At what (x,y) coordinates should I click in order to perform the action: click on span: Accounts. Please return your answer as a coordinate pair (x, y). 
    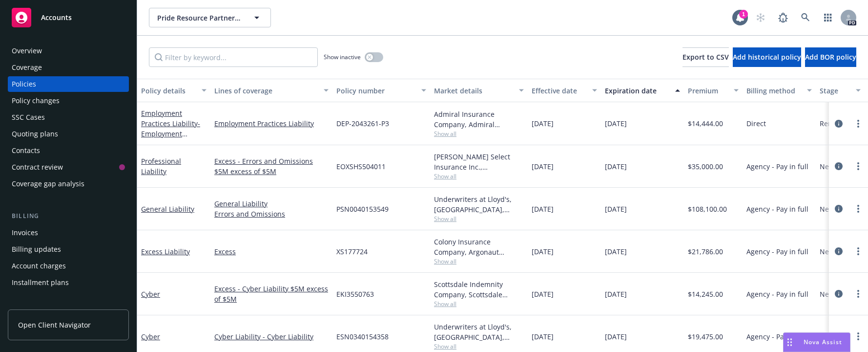
    Looking at the image, I should click on (56, 17).